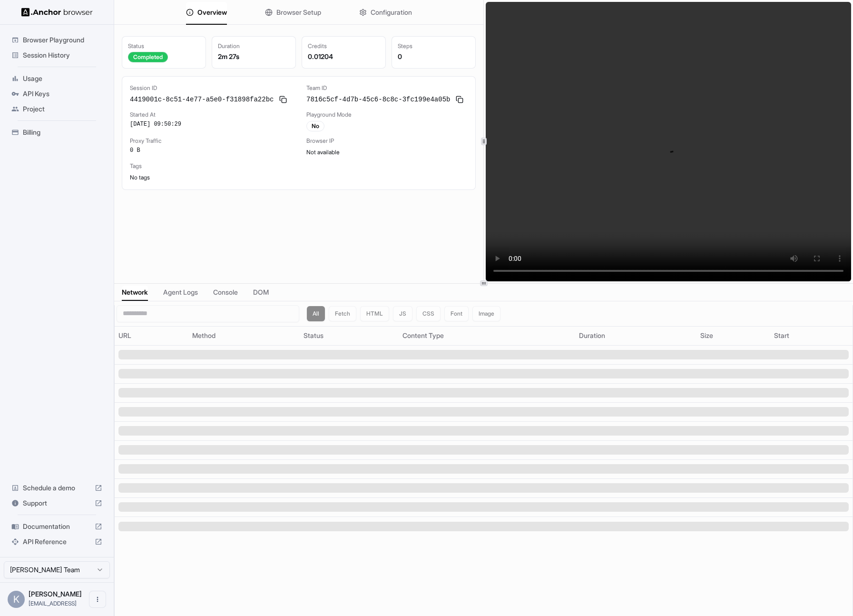 This screenshot has height=616, width=853. Describe the element at coordinates (57, 12) in the screenshot. I see `img: Anchor Logo` at that location.